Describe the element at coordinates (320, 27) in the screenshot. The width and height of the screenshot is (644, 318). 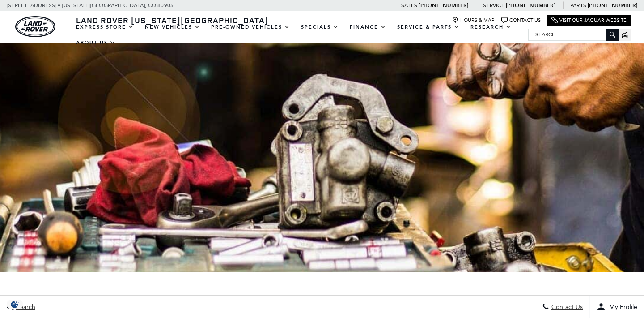
I see `a: Specials` at that location.